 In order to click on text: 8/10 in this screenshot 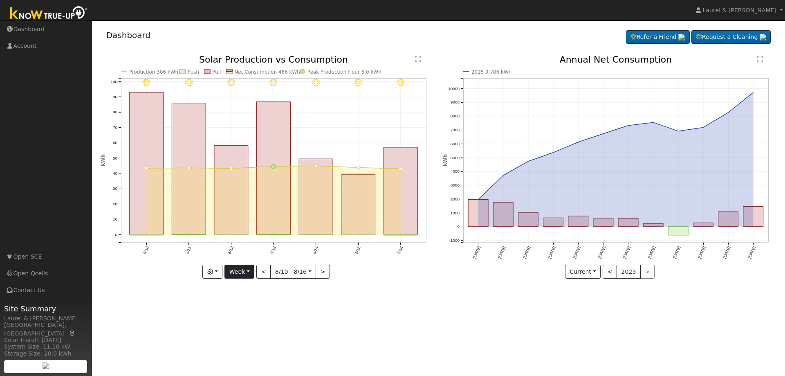, I will do `click(146, 250)`.